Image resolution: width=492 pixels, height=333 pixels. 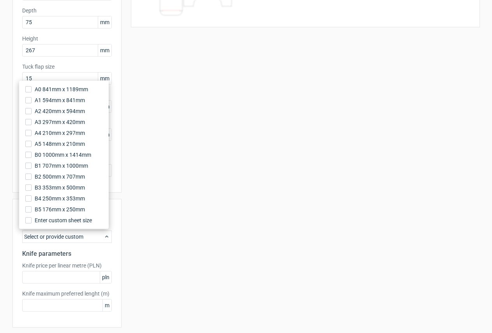 What do you see at coordinates (60, 187) in the screenshot?
I see `span: B3 353mm x 500mm` at bounding box center [60, 187].